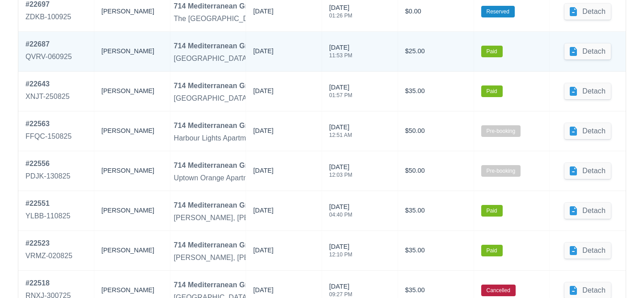 This screenshot has height=298, width=644. Describe the element at coordinates (48, 84) in the screenshot. I see `div: # 22643` at that location.